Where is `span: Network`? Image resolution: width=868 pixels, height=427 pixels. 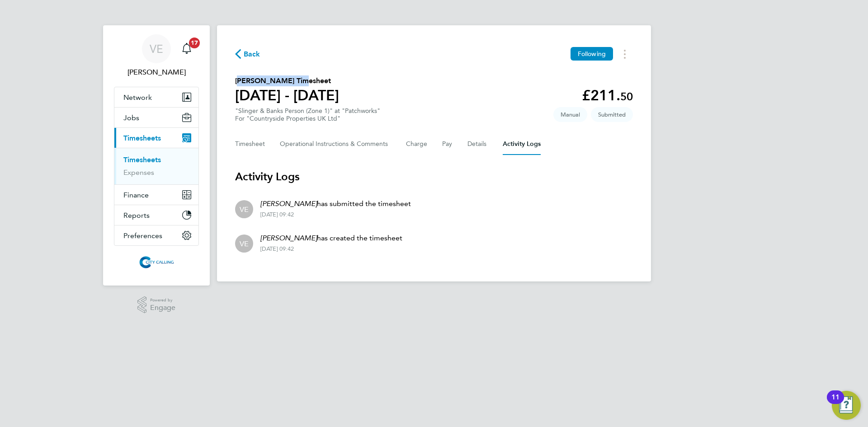 span: Network is located at coordinates (138, 97).